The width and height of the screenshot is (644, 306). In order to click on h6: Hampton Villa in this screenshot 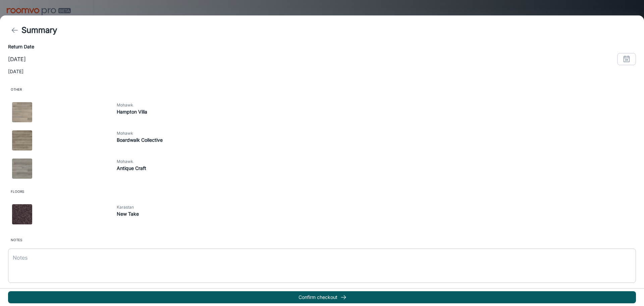, I will do `click(377, 112)`.